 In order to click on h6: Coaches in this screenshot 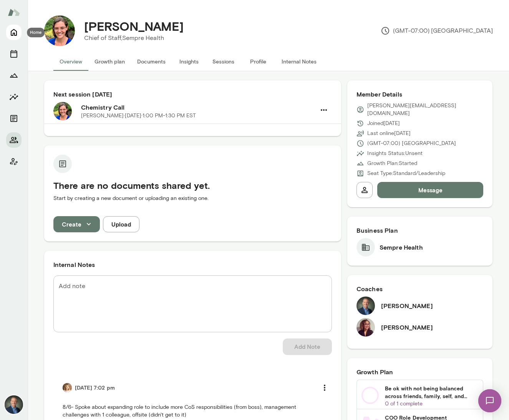, I will do `click(420, 289)`.